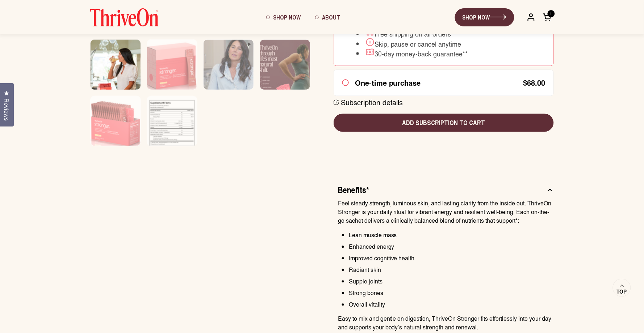 The image size is (644, 333). I want to click on span: Shop Now, so click(287, 17).